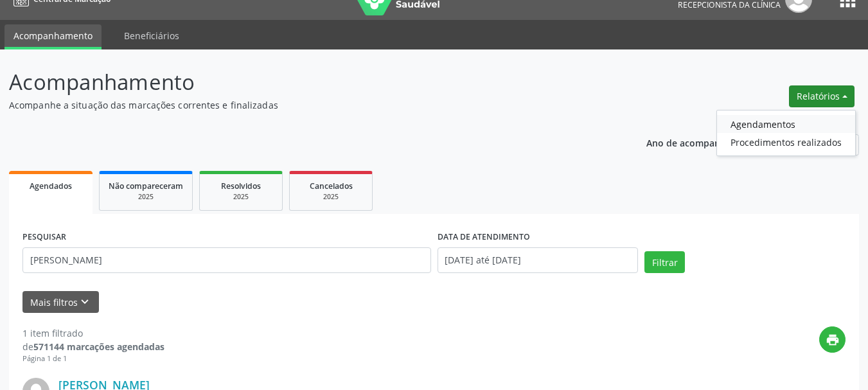  What do you see at coordinates (832, 339) in the screenshot?
I see `button: print` at bounding box center [832, 339].